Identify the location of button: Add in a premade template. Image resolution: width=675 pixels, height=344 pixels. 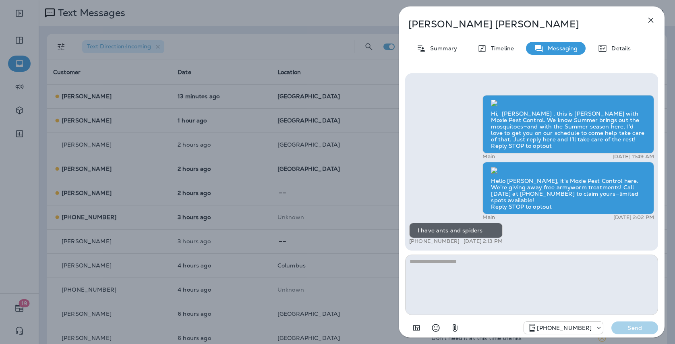
(416, 328).